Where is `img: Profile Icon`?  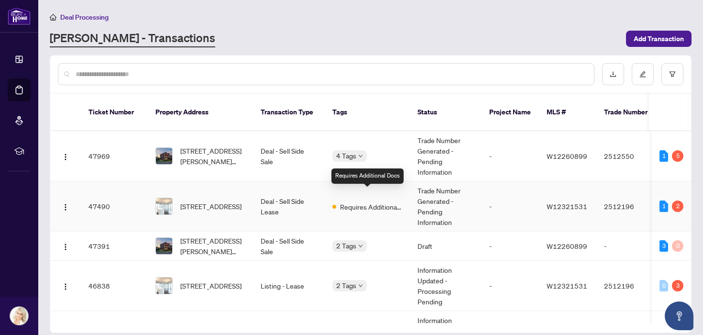
img: Profile Icon is located at coordinates (19, 316).